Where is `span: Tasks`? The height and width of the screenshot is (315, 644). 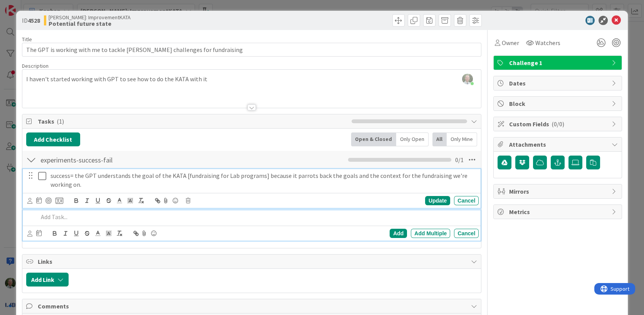 span: Tasks is located at coordinates (193, 121).